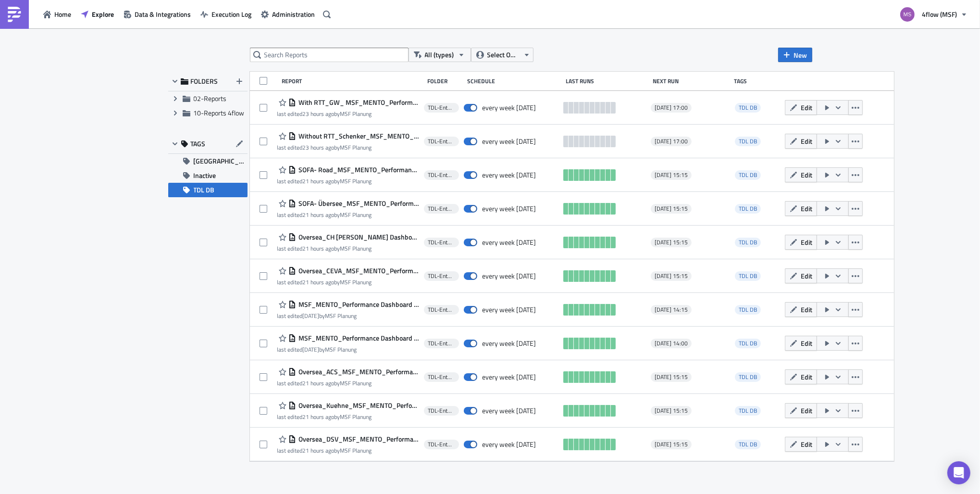 The height and width of the screenshot is (494, 980). I want to click on span: MSF_MENTO_Performance Dashboard Carrier_1.1_msf_planning_mit TDL Abrechnung - All Carriers (Witho..., so click(357, 304).